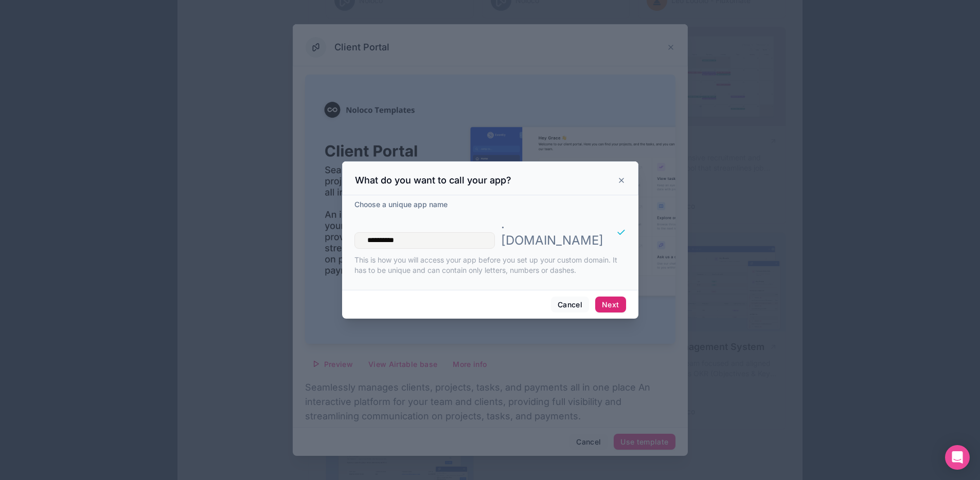 The image size is (980, 480). I want to click on button: Next, so click(610, 305).